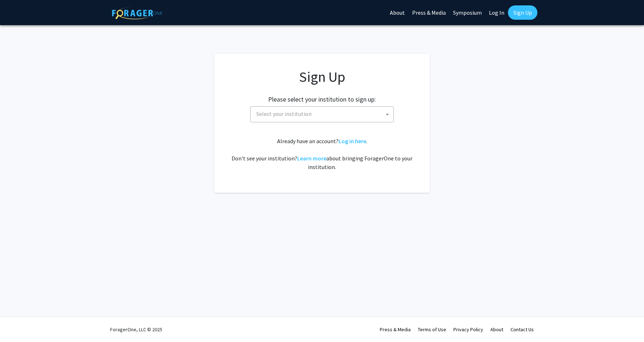 The width and height of the screenshot is (644, 342). I want to click on a: Log in here, so click(352, 141).